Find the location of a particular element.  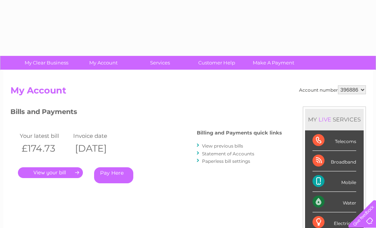

td: Invoice date is located at coordinates (98, 136).